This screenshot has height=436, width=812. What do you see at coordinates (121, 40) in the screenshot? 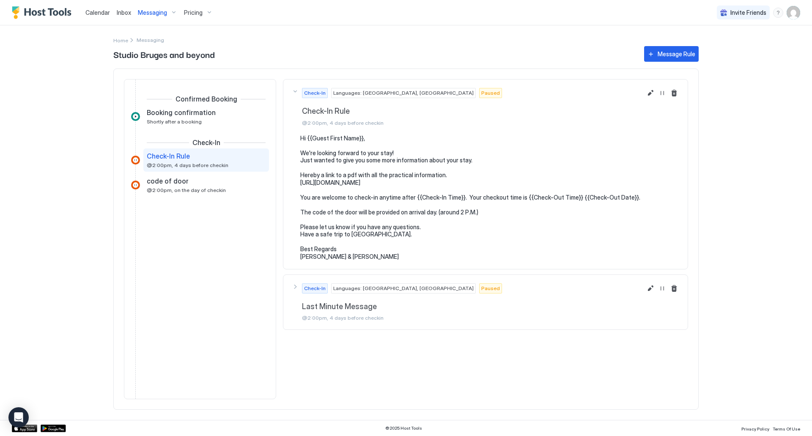
I see `a: Home` at bounding box center [121, 40].